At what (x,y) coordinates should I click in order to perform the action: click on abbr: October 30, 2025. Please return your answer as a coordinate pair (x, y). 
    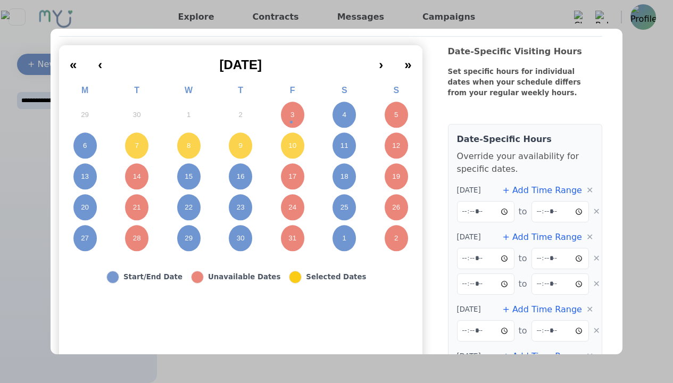
    Looking at the image, I should click on (241, 238).